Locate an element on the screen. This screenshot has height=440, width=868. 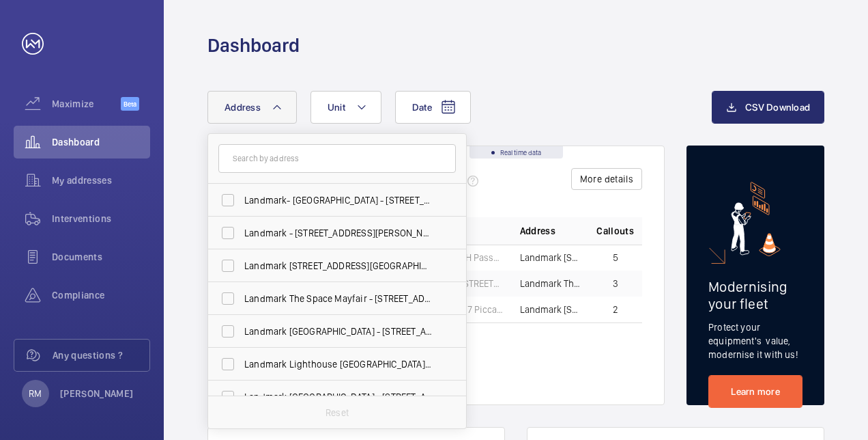
span: 117 Piccadilly is located at coordinates (482, 309).